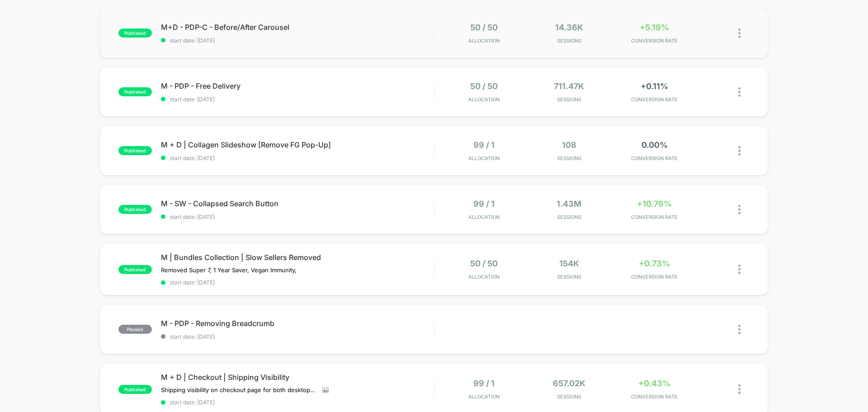 The height and width of the screenshot is (412, 868). I want to click on span: +0.73%, so click(654, 263).